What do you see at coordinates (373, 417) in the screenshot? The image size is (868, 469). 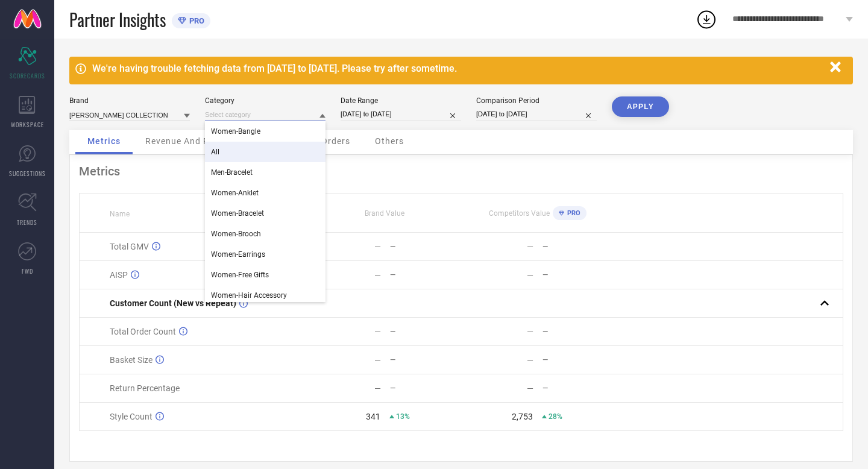 I see `div: 341` at bounding box center [373, 417].